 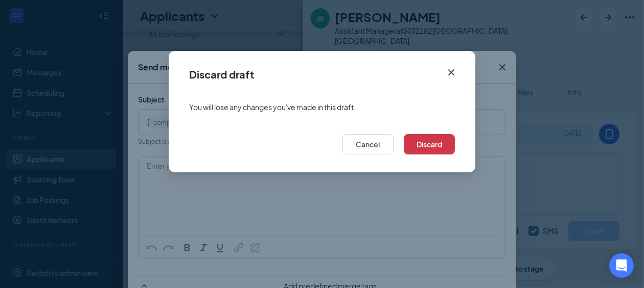 What do you see at coordinates (621, 266) in the screenshot?
I see `div: Open Intercom Messenger` at bounding box center [621, 266].